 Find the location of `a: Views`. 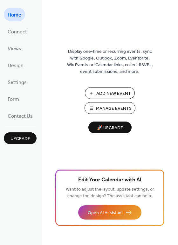

a: Views is located at coordinates (14, 48).